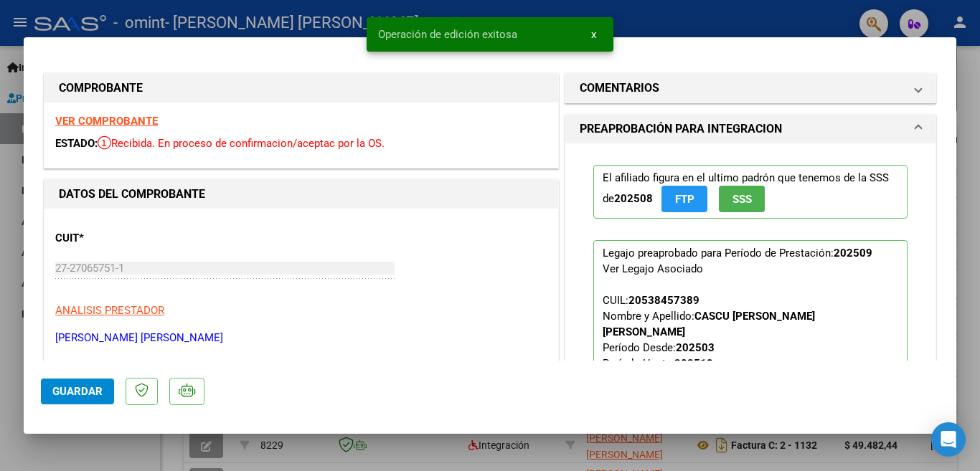  I want to click on span: Guardar, so click(78, 391).